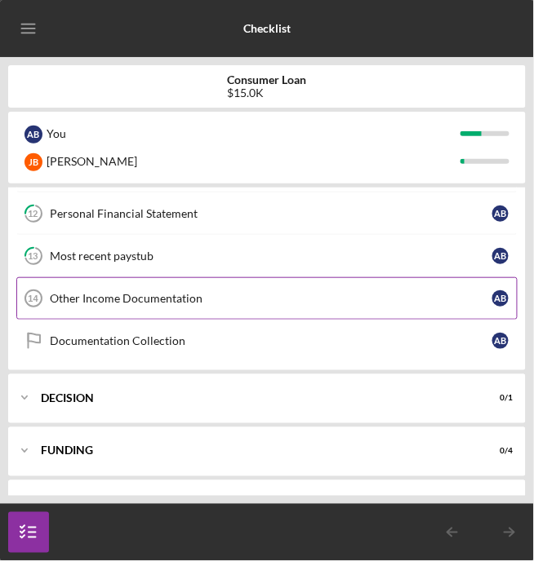 This screenshot has width=534, height=561. Describe the element at coordinates (256, 451) in the screenshot. I see `div: Funding` at that location.